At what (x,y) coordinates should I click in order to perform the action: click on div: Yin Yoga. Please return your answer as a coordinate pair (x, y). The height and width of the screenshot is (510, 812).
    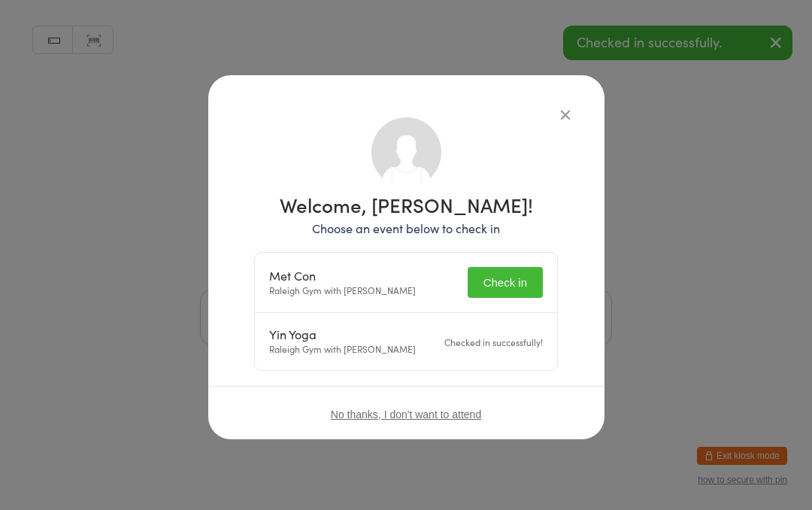
    Looking at the image, I should click on (342, 334).